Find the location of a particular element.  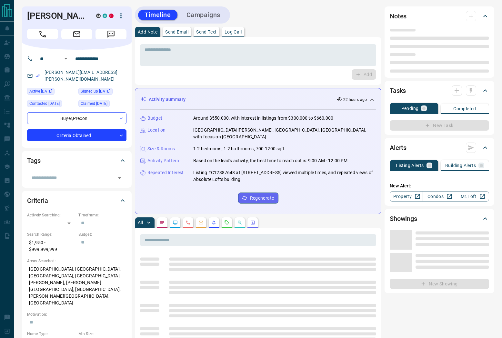

h2: Criteria is located at coordinates (37, 201).